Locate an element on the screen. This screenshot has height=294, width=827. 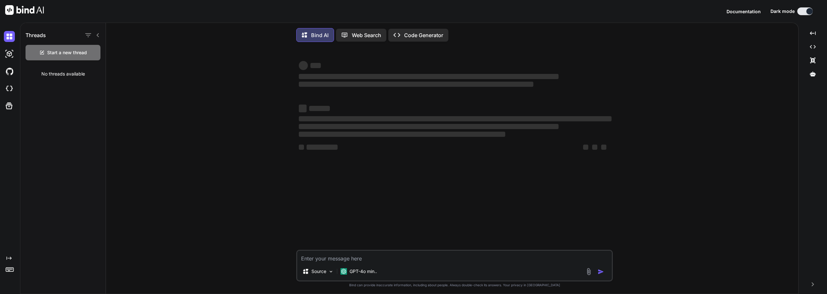
p: GPT-4o min.. is located at coordinates (363, 272).